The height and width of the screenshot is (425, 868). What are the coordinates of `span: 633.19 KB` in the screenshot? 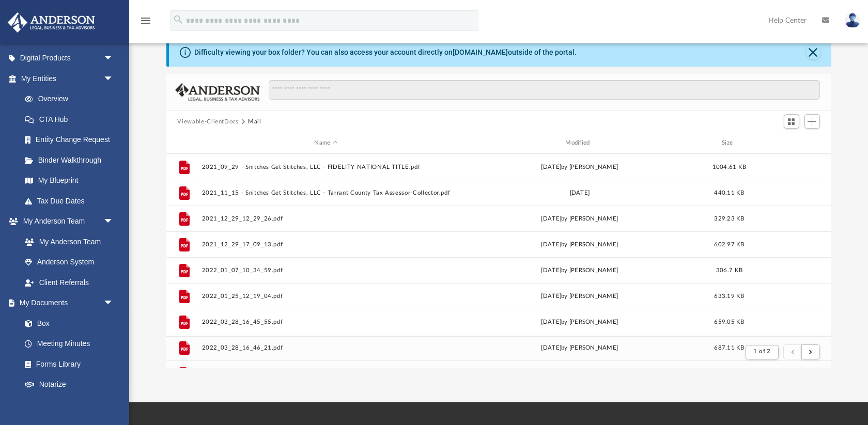 It's located at (730, 296).